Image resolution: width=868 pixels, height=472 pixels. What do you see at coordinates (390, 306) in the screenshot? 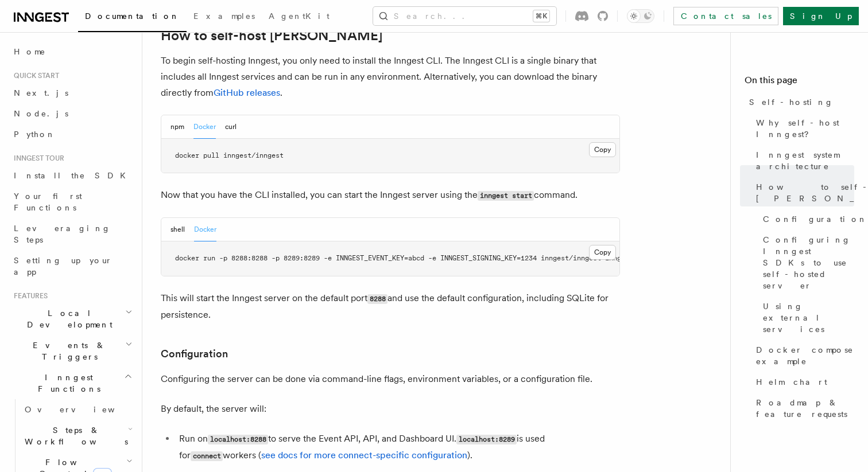
I see `p: This will start the Inngest server on the default port and use the default configuration, includi...` at bounding box center [390, 306].